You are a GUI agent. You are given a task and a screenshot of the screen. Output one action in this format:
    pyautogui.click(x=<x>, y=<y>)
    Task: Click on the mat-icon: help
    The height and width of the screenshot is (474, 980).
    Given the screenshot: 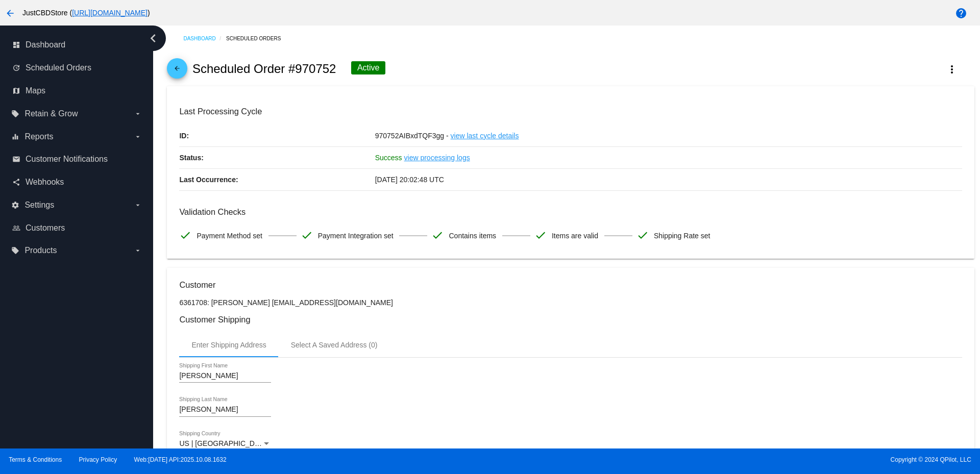 What is the action you would take?
    pyautogui.click(x=961, y=13)
    